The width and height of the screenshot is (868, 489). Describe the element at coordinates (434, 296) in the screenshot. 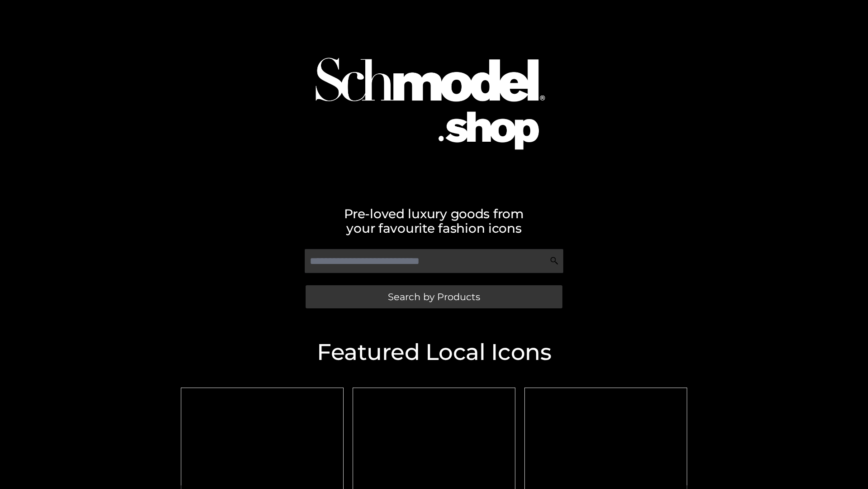

I see `a: Search by Products` at that location.